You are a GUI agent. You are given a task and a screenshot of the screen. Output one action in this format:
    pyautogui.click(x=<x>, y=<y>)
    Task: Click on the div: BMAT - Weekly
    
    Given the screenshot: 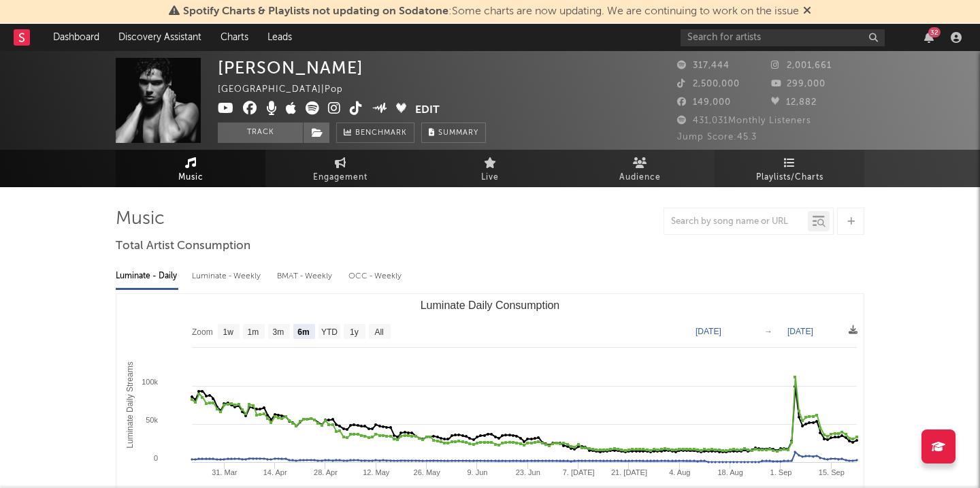 What is the action you would take?
    pyautogui.click(x=306, y=276)
    